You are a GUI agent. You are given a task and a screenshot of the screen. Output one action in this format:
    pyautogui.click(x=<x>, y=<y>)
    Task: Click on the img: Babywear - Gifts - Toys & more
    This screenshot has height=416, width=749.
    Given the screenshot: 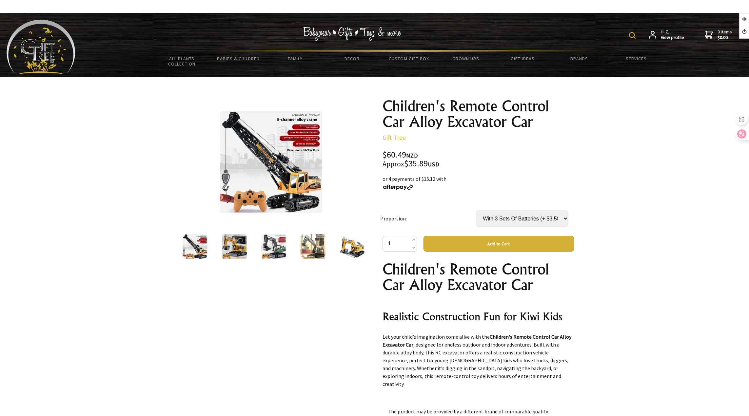 What is the action you would take?
    pyautogui.click(x=352, y=34)
    